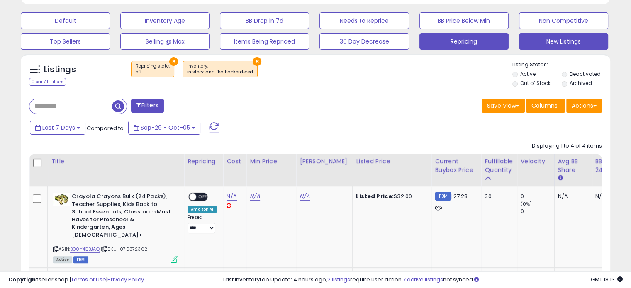 The width and height of the screenshot is (631, 288). I want to click on span: Columns, so click(544, 106).